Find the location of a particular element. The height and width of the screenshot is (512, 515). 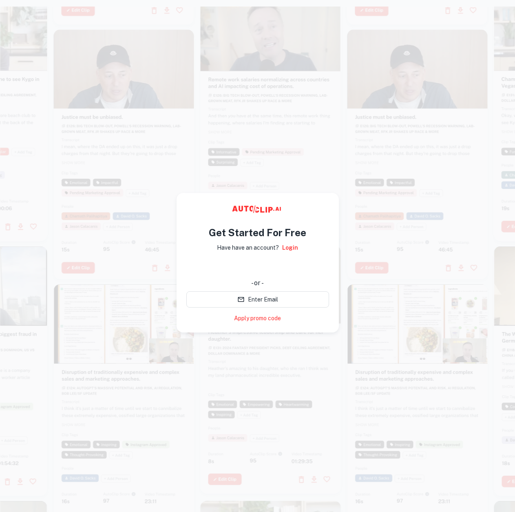

a: Apply promo code is located at coordinates (257, 318).